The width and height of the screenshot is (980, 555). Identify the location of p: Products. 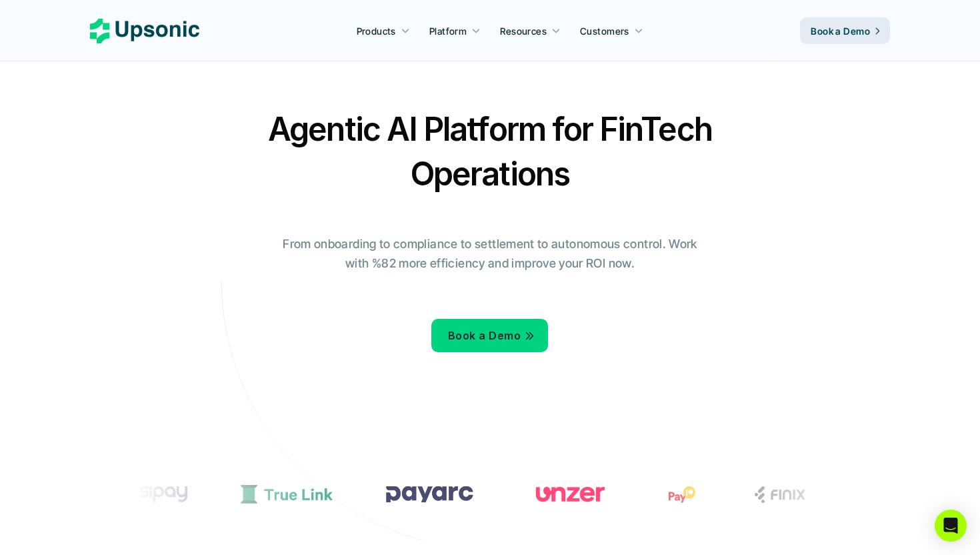
(376, 31).